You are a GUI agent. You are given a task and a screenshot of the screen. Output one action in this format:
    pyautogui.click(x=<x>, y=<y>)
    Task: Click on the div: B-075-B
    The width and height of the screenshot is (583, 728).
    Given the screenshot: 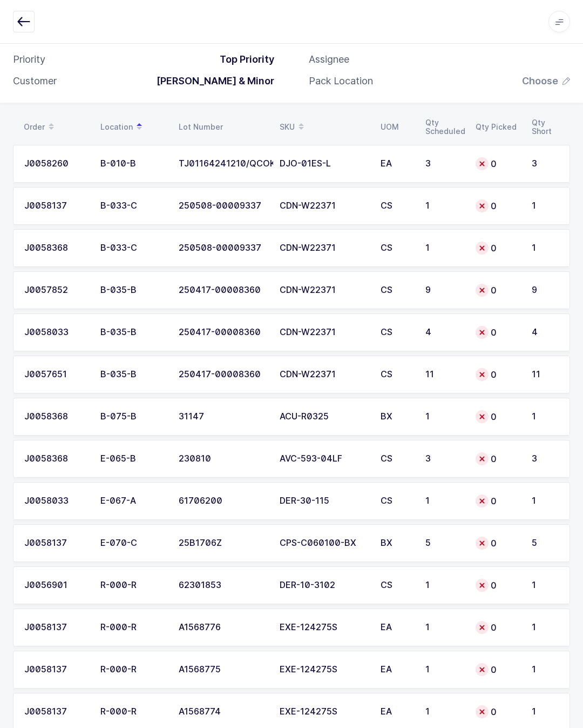 What is the action you would take?
    pyautogui.click(x=133, y=417)
    